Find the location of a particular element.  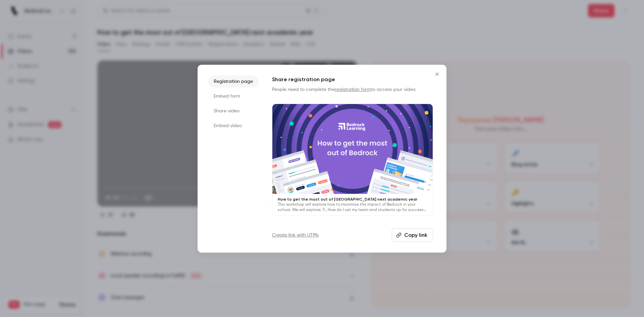

a: registration form is located at coordinates (353, 89).